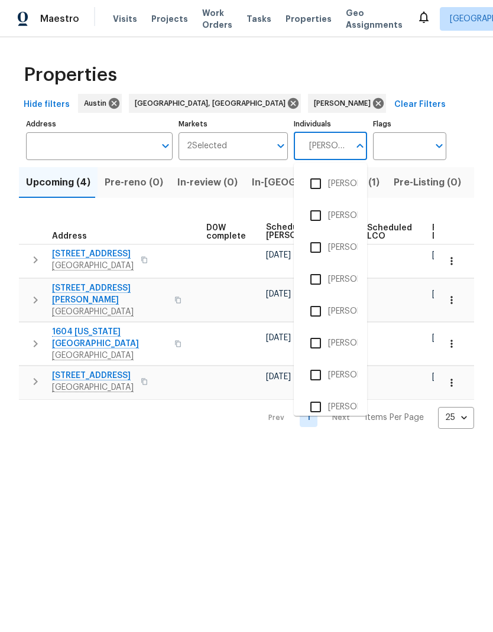 This screenshot has width=493, height=632. I want to click on span: Maestro, so click(60, 19).